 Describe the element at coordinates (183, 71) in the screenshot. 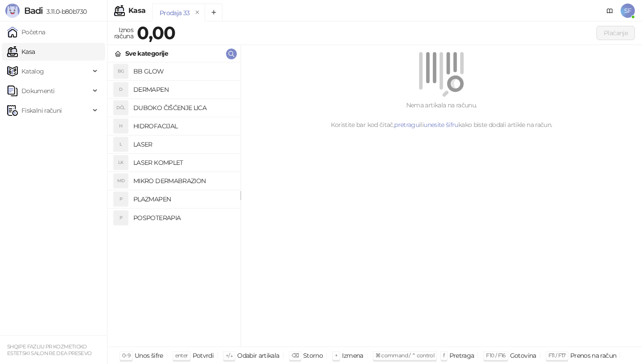

I see `h4: BB GLOW` at that location.